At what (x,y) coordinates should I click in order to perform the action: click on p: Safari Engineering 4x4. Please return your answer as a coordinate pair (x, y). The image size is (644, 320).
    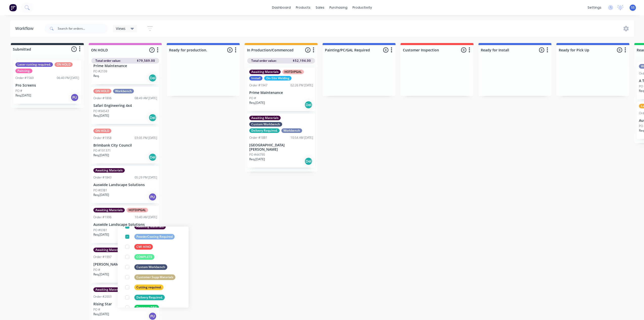
    Looking at the image, I should click on (125, 106).